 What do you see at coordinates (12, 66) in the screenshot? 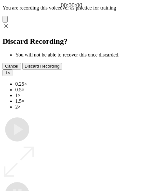
I see `button: Cancel` at bounding box center [12, 66].